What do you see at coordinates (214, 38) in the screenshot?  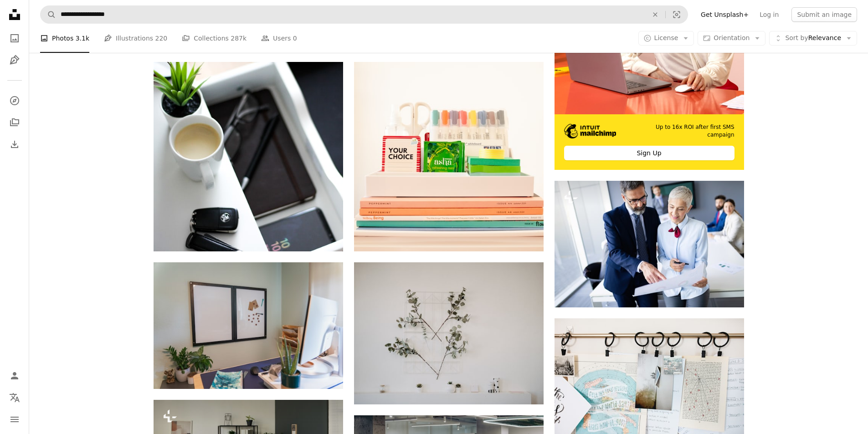 I see `a: Collections 287k` at bounding box center [214, 38].